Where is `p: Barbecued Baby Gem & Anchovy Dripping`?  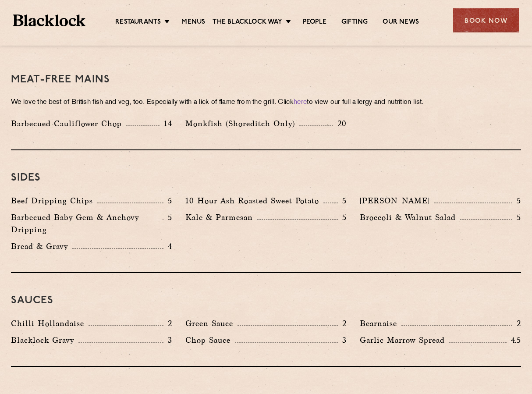
p: Barbecued Baby Gem & Anchovy Dripping is located at coordinates (87, 224).